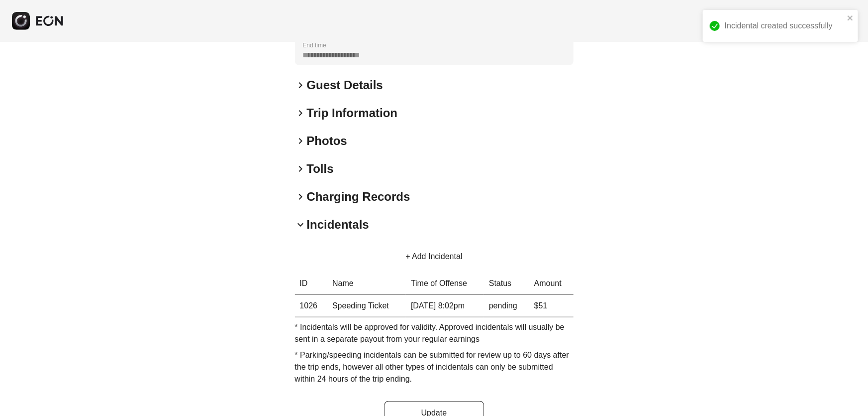 The width and height of the screenshot is (868, 416). What do you see at coordinates (327, 141) in the screenshot?
I see `h2: Photos` at bounding box center [327, 141].